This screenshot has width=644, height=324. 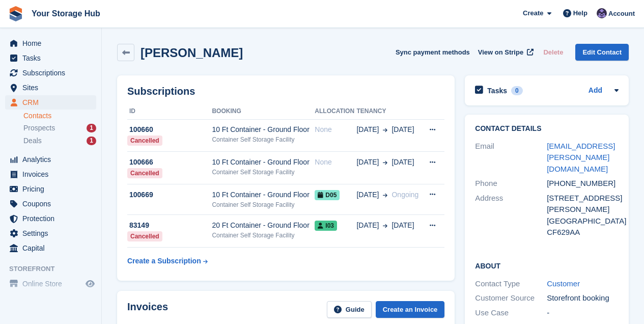 What do you see at coordinates (53, 218) in the screenshot?
I see `span: Protection` at bounding box center [53, 218].